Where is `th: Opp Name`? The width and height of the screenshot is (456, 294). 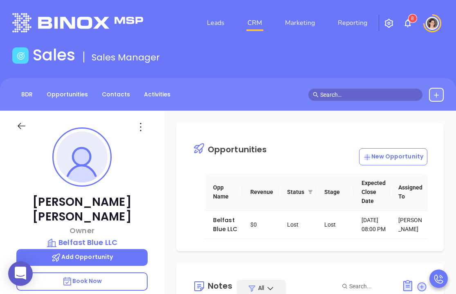 th: Opp Name is located at coordinates (223, 192).